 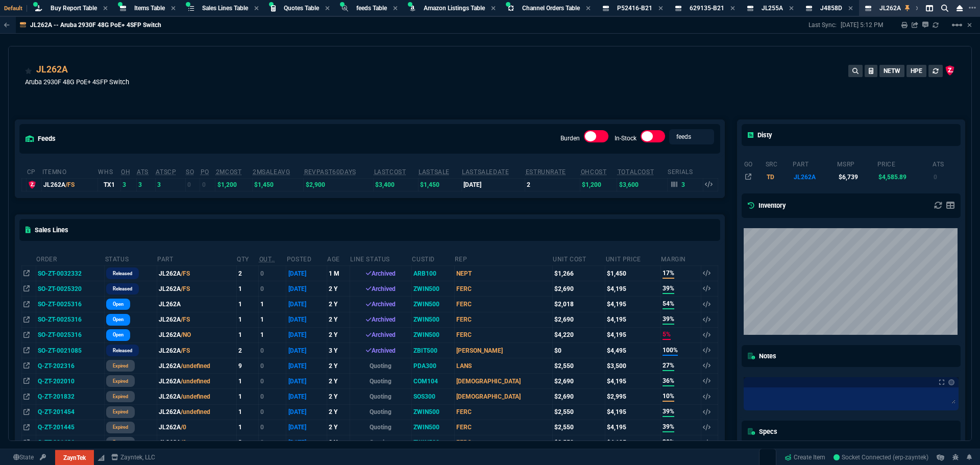 What do you see at coordinates (668, 366) in the screenshot?
I see `span: 27%` at bounding box center [668, 366].